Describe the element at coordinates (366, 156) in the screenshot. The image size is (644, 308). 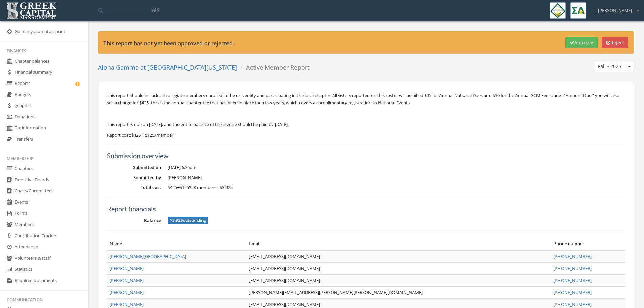
I see `h5: Submission overview` at that location.